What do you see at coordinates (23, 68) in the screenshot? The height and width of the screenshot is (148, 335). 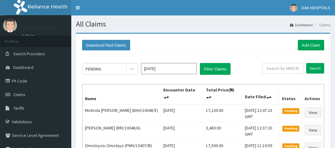 I see `span: Dashboard` at bounding box center [23, 68].